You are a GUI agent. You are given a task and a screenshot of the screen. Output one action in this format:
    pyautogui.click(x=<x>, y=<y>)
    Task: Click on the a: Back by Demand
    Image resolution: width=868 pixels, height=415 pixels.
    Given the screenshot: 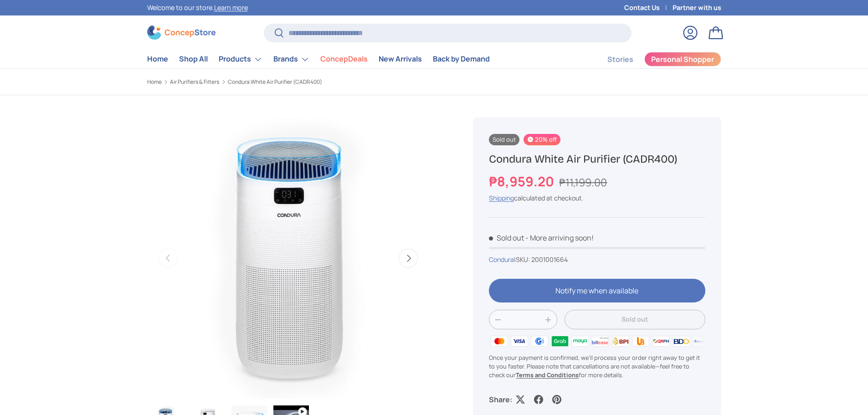 What is the action you would take?
    pyautogui.click(x=461, y=59)
    